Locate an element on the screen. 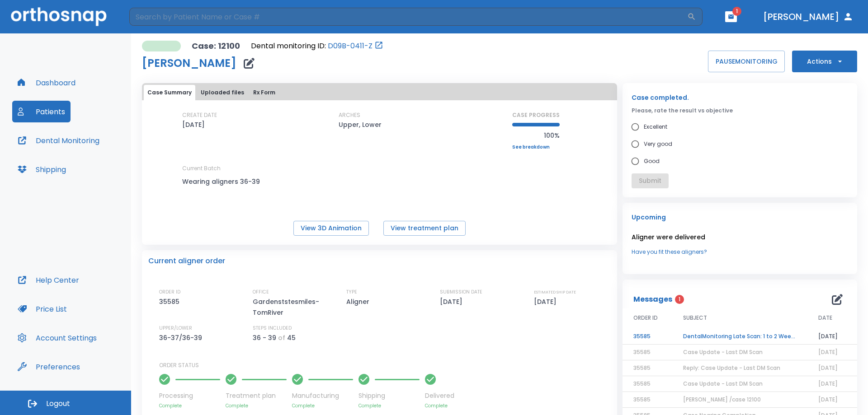 The image size is (868, 415). a: Patients is located at coordinates (41, 112).